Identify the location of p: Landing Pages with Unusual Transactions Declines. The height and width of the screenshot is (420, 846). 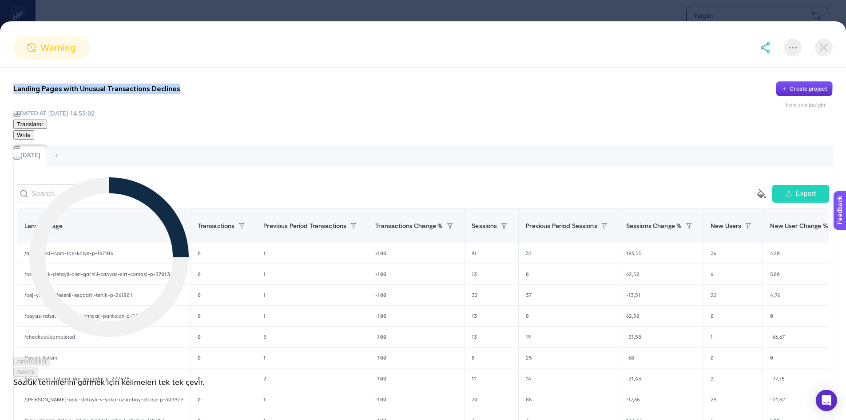
(96, 89).